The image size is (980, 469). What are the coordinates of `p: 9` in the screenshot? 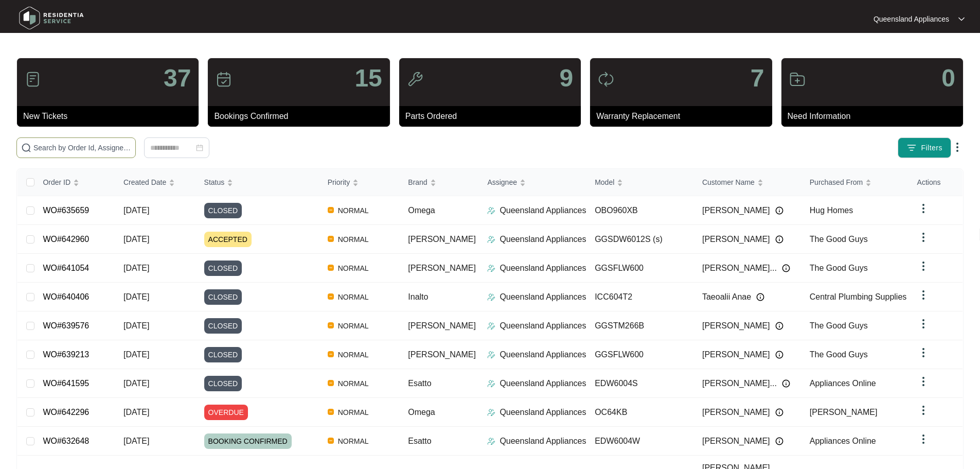 It's located at (566, 78).